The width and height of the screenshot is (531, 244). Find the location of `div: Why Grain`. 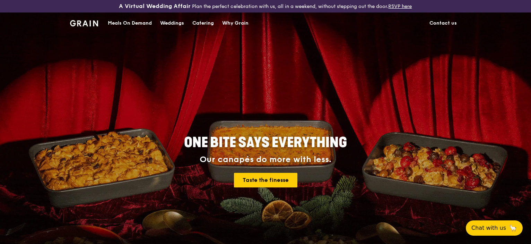

div: Why Grain is located at coordinates (235, 23).